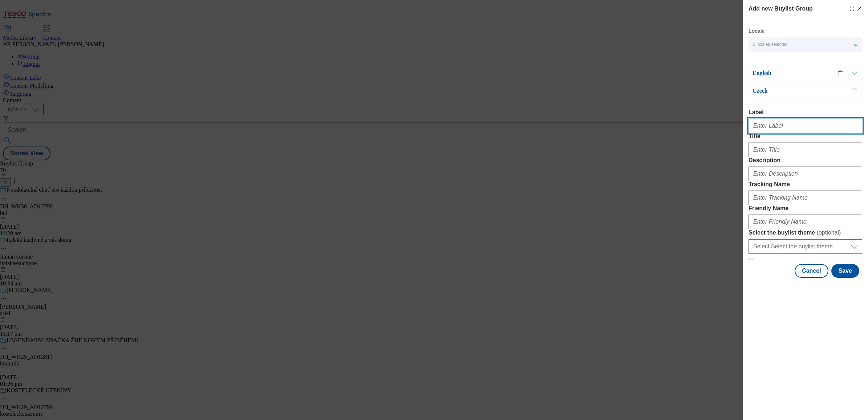 This screenshot has width=868, height=420. What do you see at coordinates (805, 150) in the screenshot?
I see `input: Enter Title` at bounding box center [805, 150].